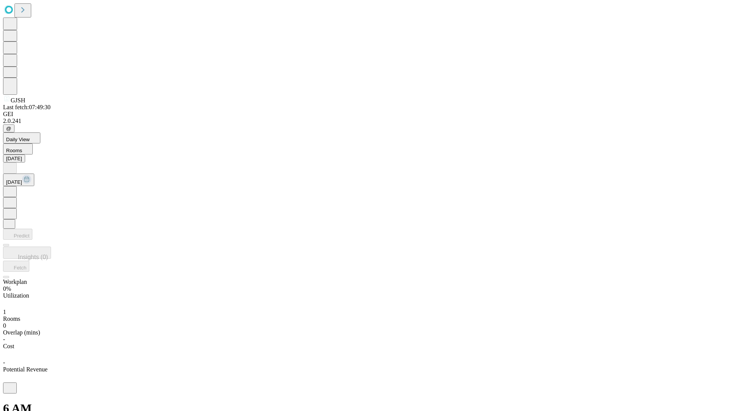 Image resolution: width=731 pixels, height=411 pixels. I want to click on span: Overlap (mins), so click(21, 333).